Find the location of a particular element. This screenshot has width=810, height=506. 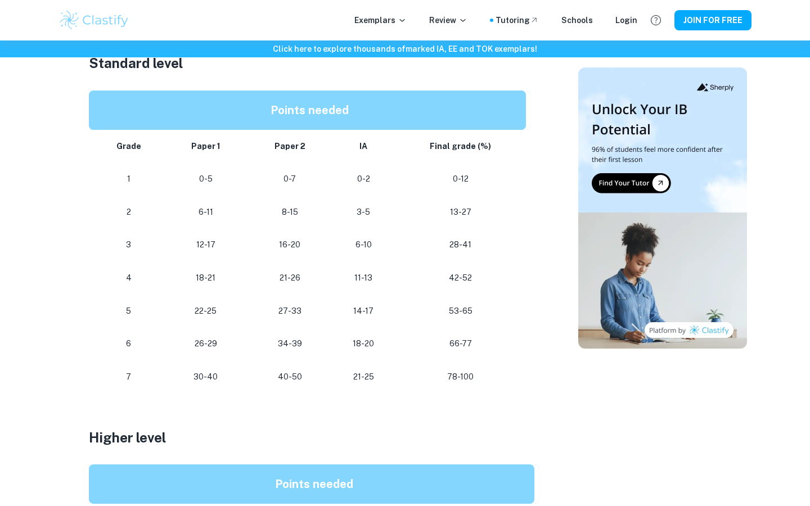

p: 66-77 is located at coordinates (460, 344).